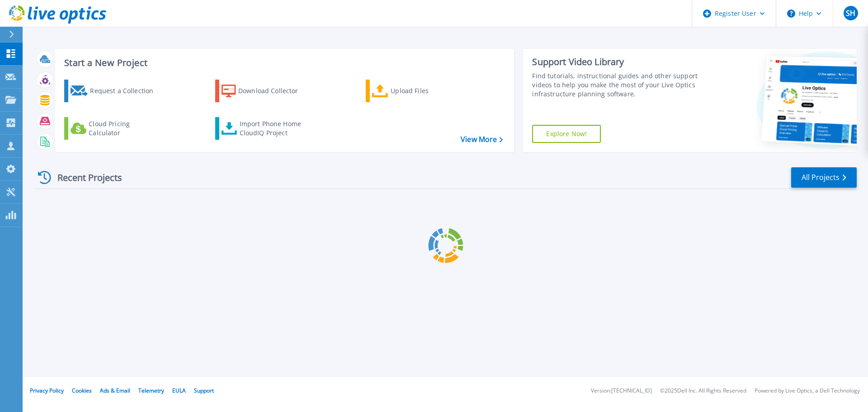 The height and width of the screenshot is (412, 868). Describe the element at coordinates (82, 390) in the screenshot. I see `a: Cookies` at that location.